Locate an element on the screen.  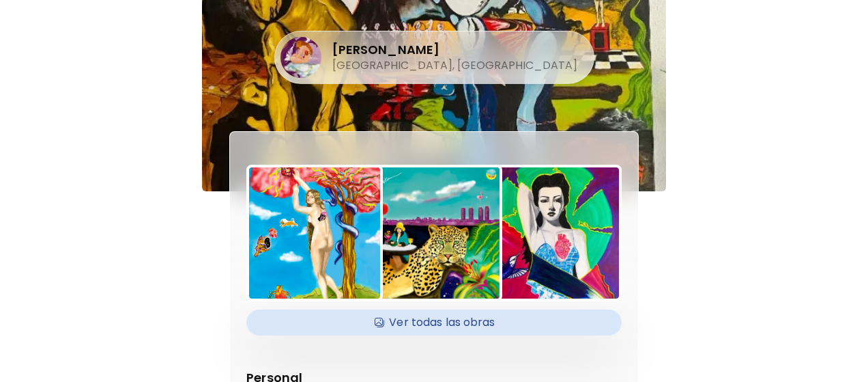
img: Available is located at coordinates (380, 322).